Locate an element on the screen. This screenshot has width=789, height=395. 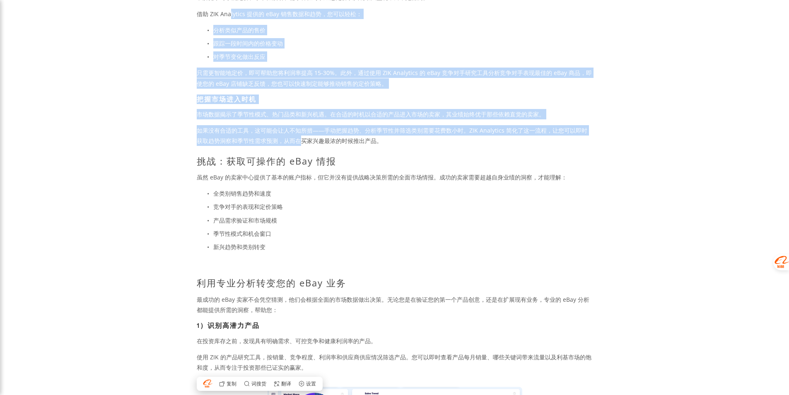
font: 使用 ZIK 的产品研究工具，按销量、竞争程度、利润率和供应商供应情况筛选产品。您可以即时查看产品每月销量、哪些关键词带来流量以及利基市场的饱和度，从而专注于投资那些已证实的赢家。 is located at coordinates (394, 362).